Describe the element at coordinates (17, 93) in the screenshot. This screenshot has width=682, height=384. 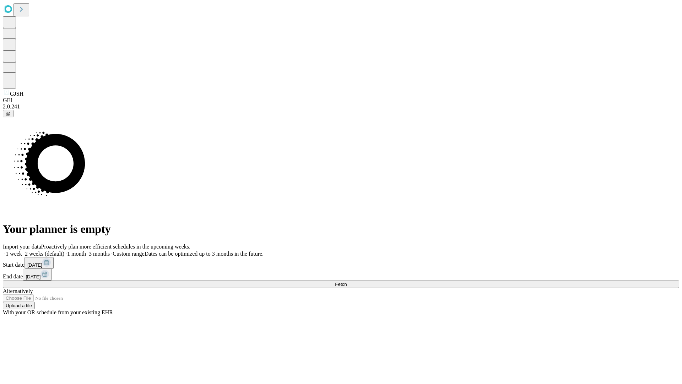
I see `span: GJSH` at that location.